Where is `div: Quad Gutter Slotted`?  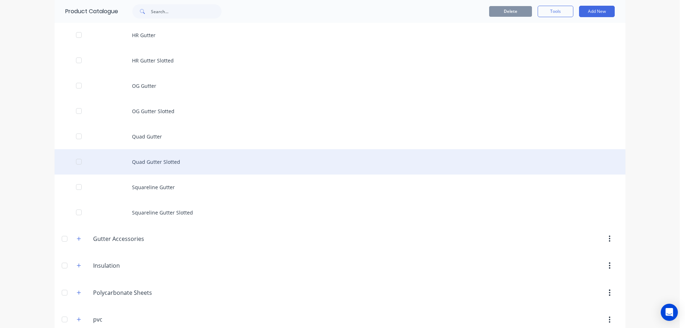
div: Quad Gutter Slotted is located at coordinates (340, 162).